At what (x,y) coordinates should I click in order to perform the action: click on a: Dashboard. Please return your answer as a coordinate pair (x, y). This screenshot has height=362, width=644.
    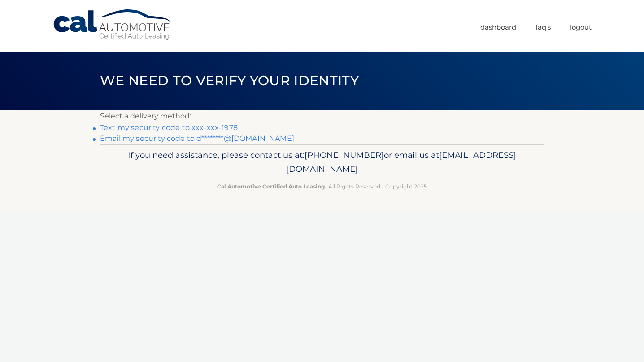
    Looking at the image, I should click on (498, 27).